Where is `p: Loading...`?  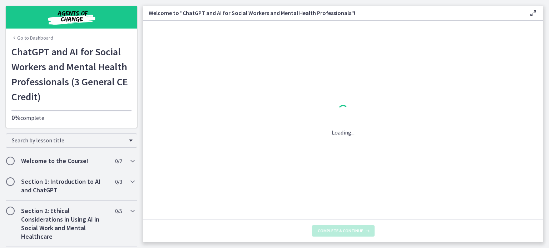
p: Loading... is located at coordinates (343, 133).